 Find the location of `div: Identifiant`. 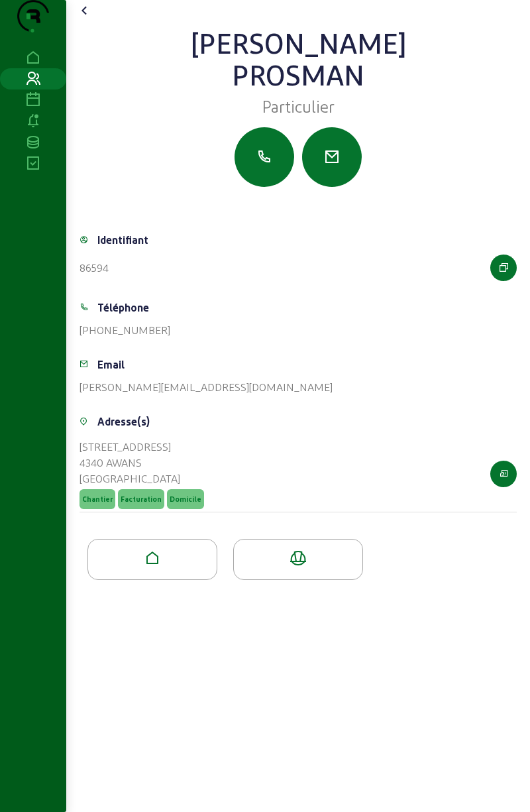

div: Identifiant is located at coordinates (122, 240).